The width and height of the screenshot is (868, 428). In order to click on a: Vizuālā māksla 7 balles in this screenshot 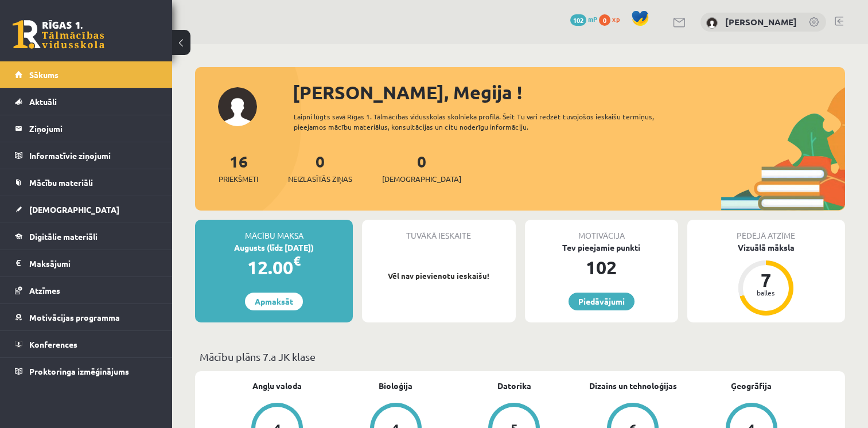, I will do `click(766, 279)`.